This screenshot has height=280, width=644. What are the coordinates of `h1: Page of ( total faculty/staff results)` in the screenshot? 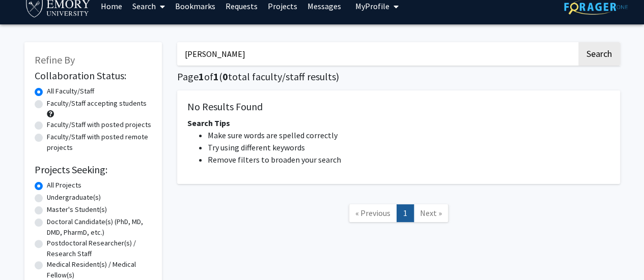 It's located at (399, 77).